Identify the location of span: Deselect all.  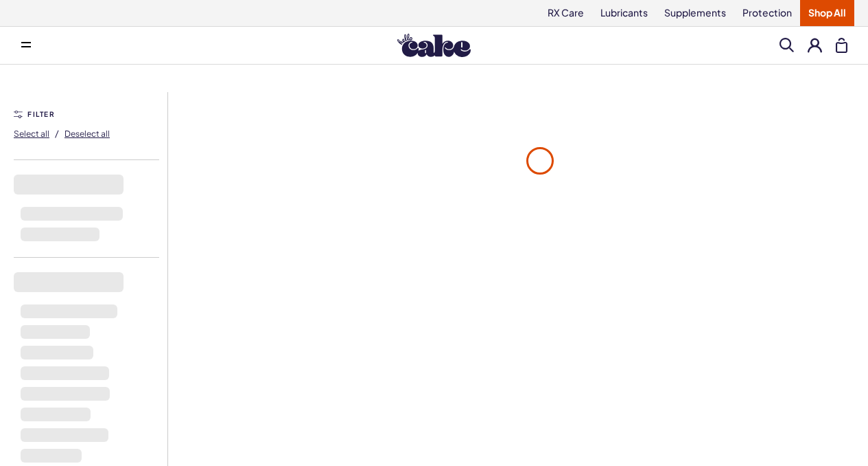
(87, 133).